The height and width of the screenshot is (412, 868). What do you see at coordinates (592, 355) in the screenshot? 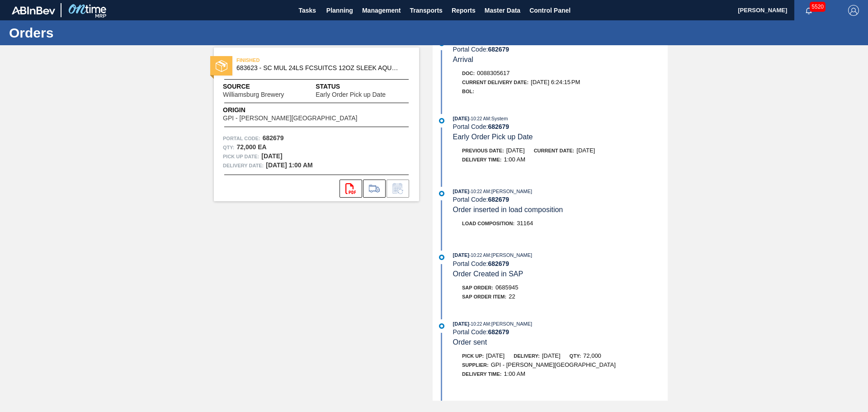
I see `span: 72,000` at bounding box center [592, 355].